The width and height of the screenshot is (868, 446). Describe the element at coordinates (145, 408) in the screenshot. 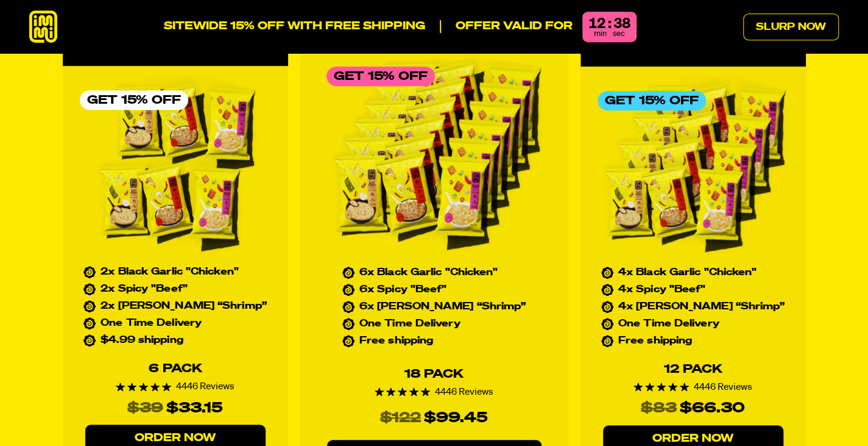

I see `s: $39` at that location.